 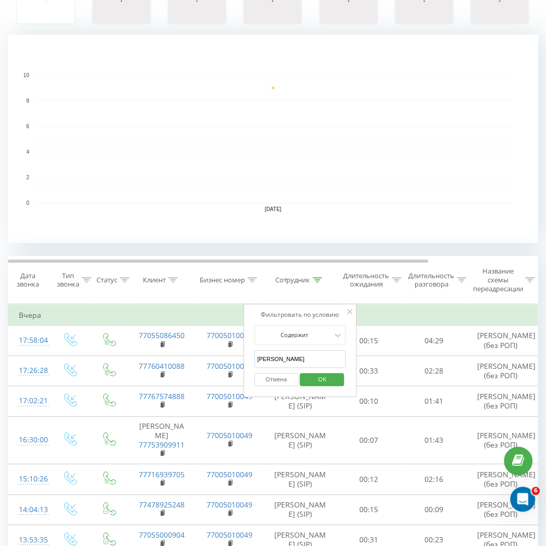 What do you see at coordinates (276, 380) in the screenshot?
I see `button: Отмена` at bounding box center [276, 380].